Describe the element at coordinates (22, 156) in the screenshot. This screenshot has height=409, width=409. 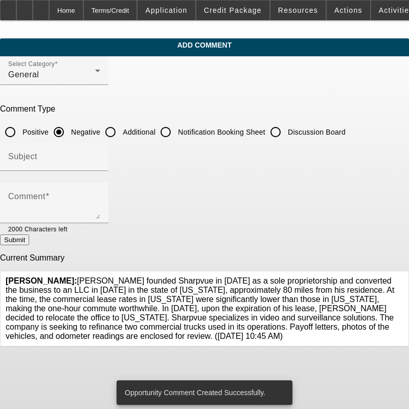
I see `mat-label: Subject` at that location.